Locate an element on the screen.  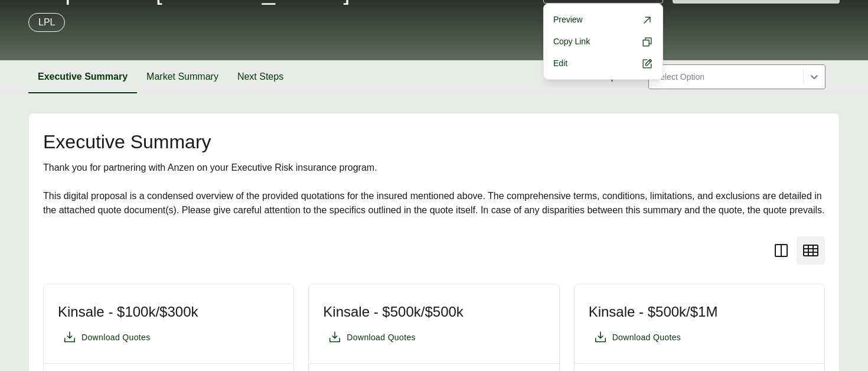
a: Preview is located at coordinates (603, 20).